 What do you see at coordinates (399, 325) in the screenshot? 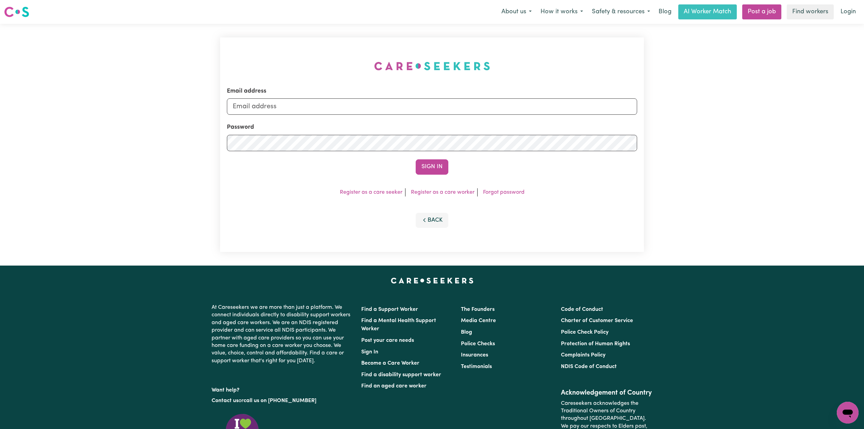
I see `a: Find a Mental Health Support Worker` at bounding box center [399, 325].